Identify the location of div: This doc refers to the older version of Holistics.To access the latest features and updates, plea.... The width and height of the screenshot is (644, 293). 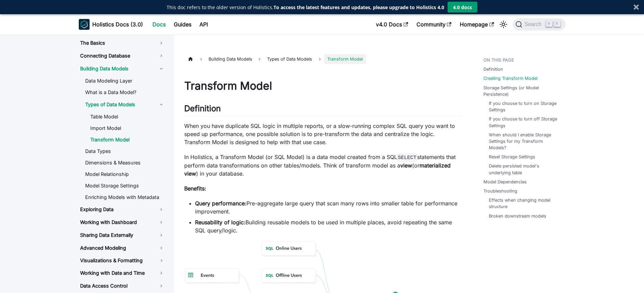
(305, 7).